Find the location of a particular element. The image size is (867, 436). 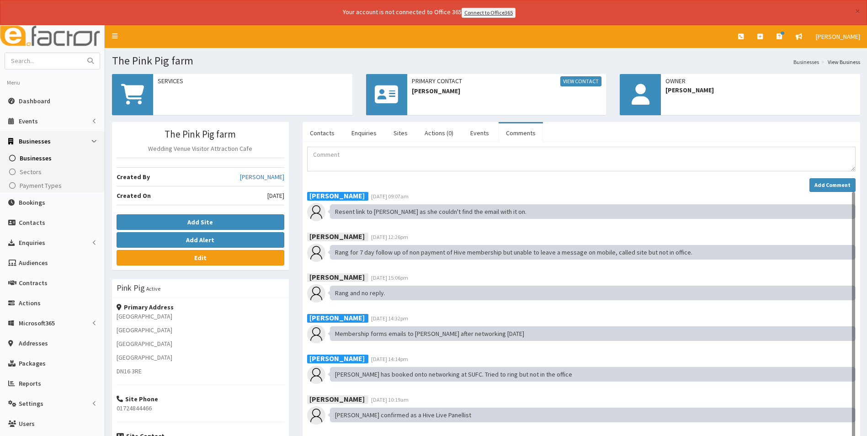

span: Payment Types is located at coordinates (41, 186).